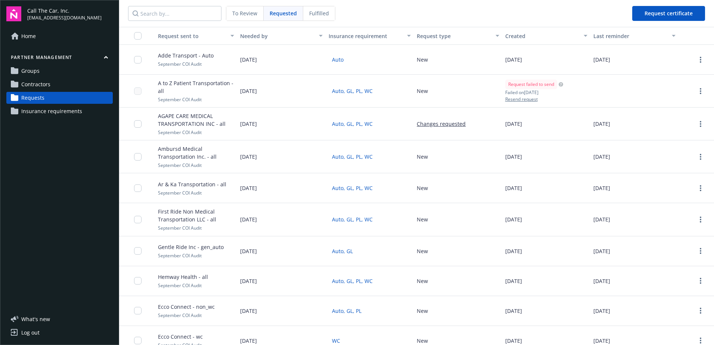 The image size is (714, 345). Describe the element at coordinates (319, 13) in the screenshot. I see `span: Fulfilled` at that location.